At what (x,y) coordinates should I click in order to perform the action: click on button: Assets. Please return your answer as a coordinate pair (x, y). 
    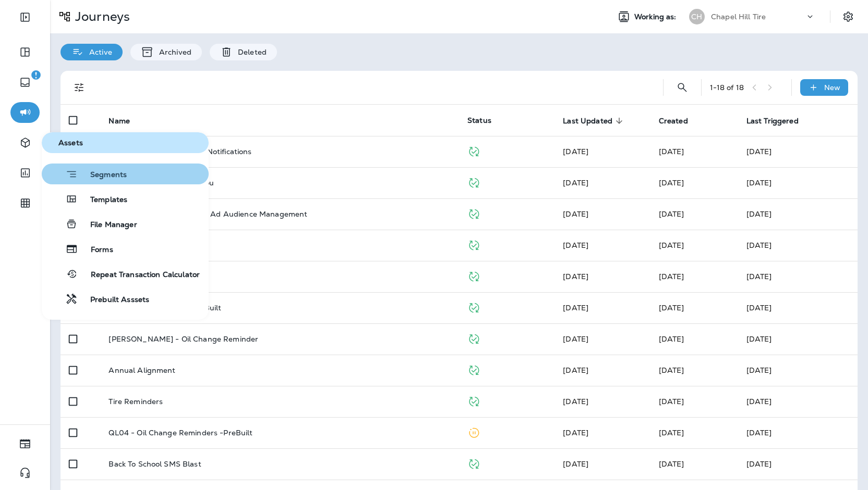
    Looking at the image, I should click on (125, 143).